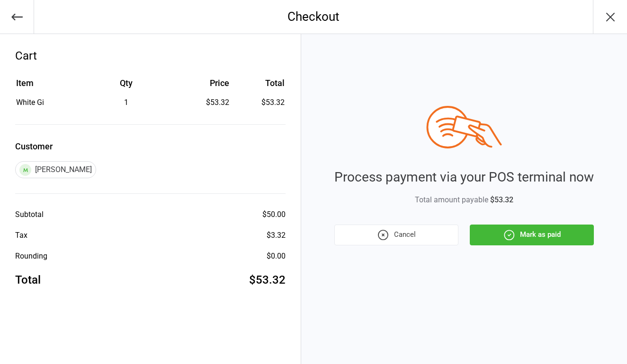  What do you see at coordinates (464, 177) in the screenshot?
I see `div: Process payment via your POS terminal now` at bounding box center [464, 177].